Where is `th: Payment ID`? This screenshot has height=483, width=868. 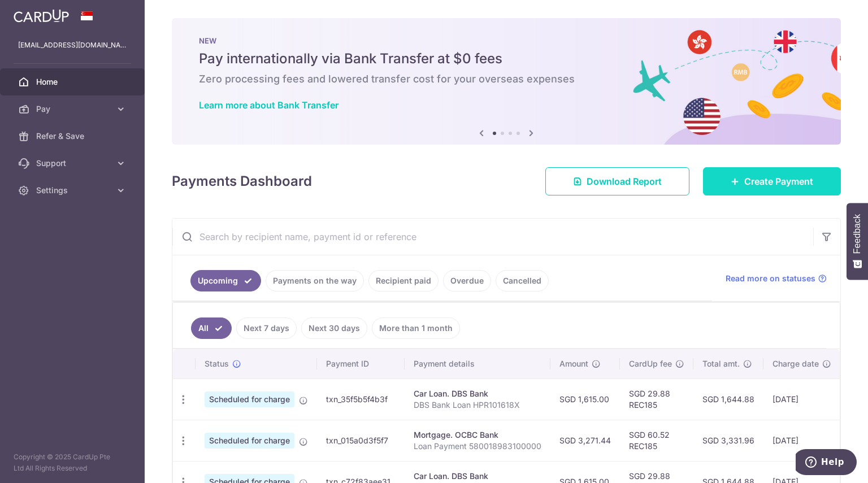 th: Payment ID is located at coordinates (361, 364).